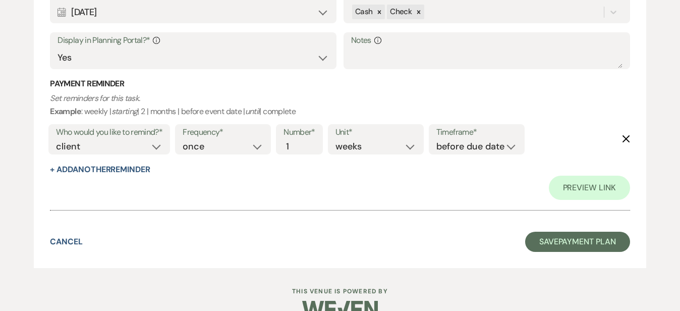 This screenshot has height=311, width=680. Describe the element at coordinates (299, 132) in the screenshot. I see `label: Number*` at that location.